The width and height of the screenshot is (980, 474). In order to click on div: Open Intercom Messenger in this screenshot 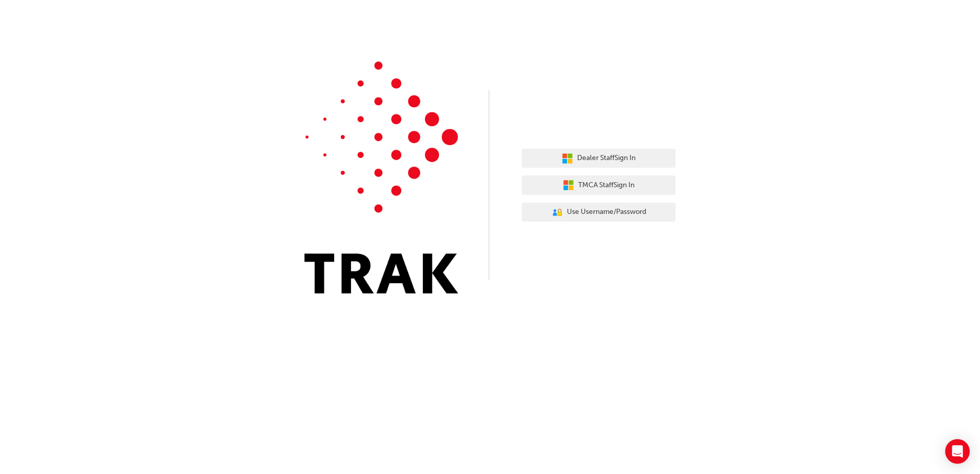, I will do `click(957, 451)`.